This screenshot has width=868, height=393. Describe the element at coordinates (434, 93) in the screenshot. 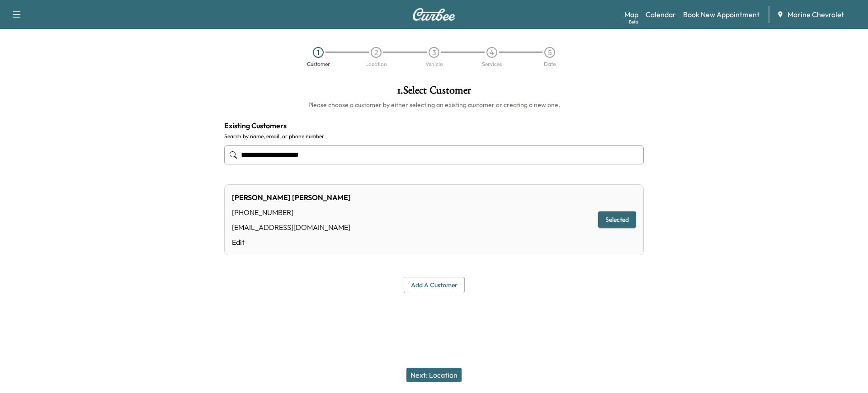

I see `h1: 1 . Select Customer` at that location.